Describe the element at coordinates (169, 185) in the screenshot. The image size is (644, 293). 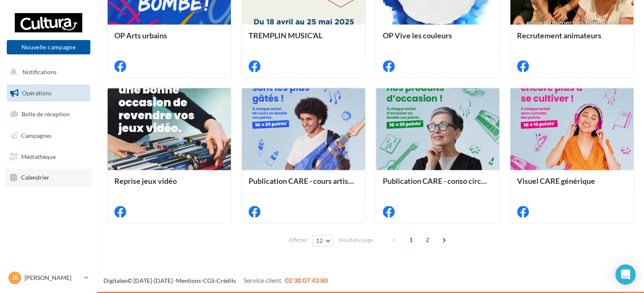
I see `div: Reprise jeux vidéo` at that location.